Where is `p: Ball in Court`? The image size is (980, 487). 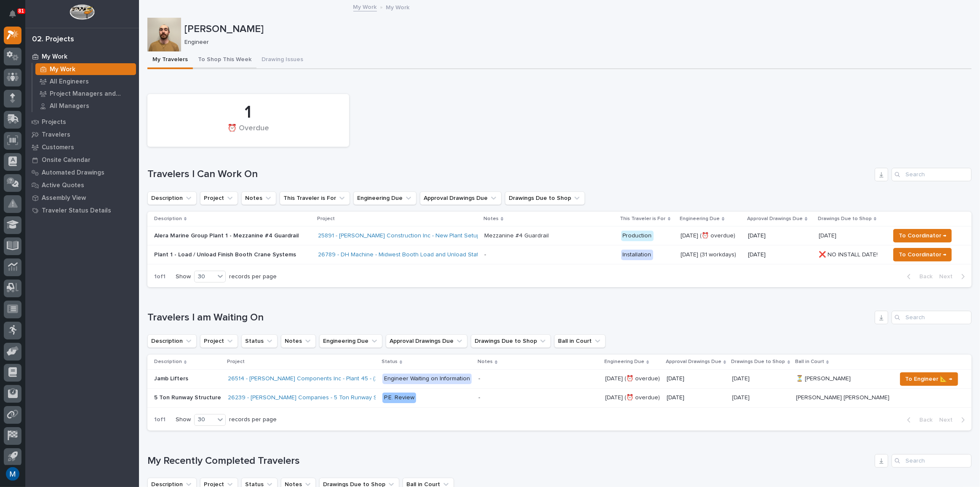
p: Ball in Court is located at coordinates (809, 361).